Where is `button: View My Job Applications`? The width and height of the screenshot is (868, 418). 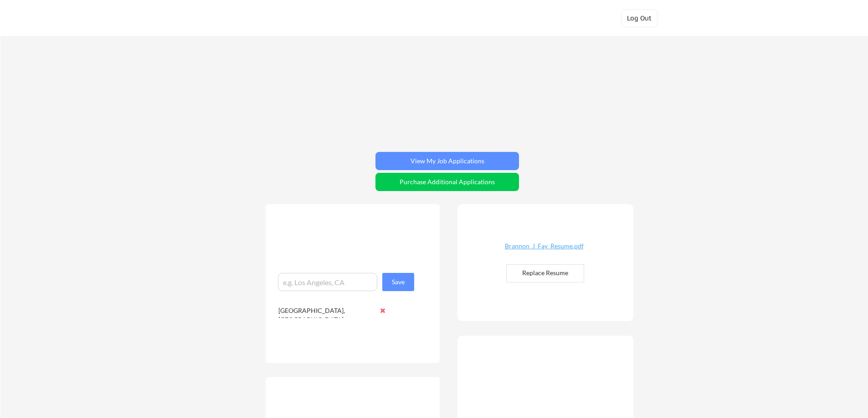
button: View My Job Applications is located at coordinates (447, 161).